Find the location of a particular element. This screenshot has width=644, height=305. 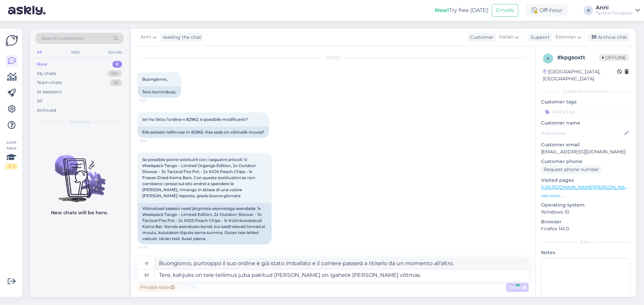

div: leading the chat is located at coordinates (181, 37).